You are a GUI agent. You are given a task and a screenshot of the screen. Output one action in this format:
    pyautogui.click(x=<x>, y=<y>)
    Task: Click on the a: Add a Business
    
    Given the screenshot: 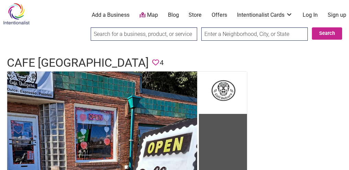 What is the action you would take?
    pyautogui.click(x=110, y=15)
    